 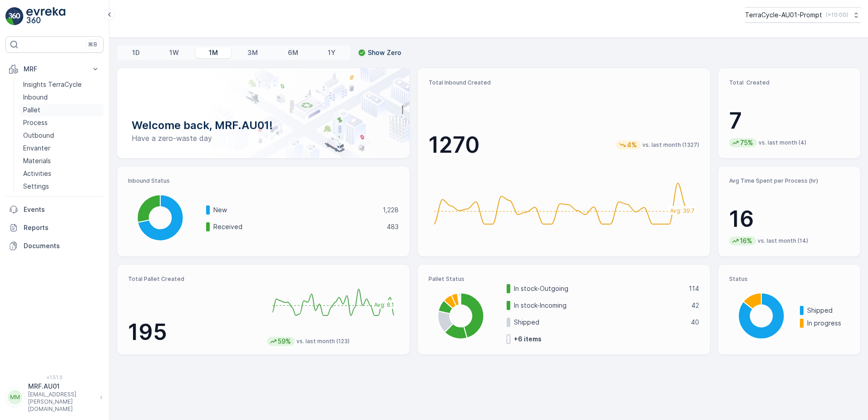 What do you see at coordinates (264, 181) in the screenshot?
I see `p: Inbound Status` at bounding box center [264, 181].